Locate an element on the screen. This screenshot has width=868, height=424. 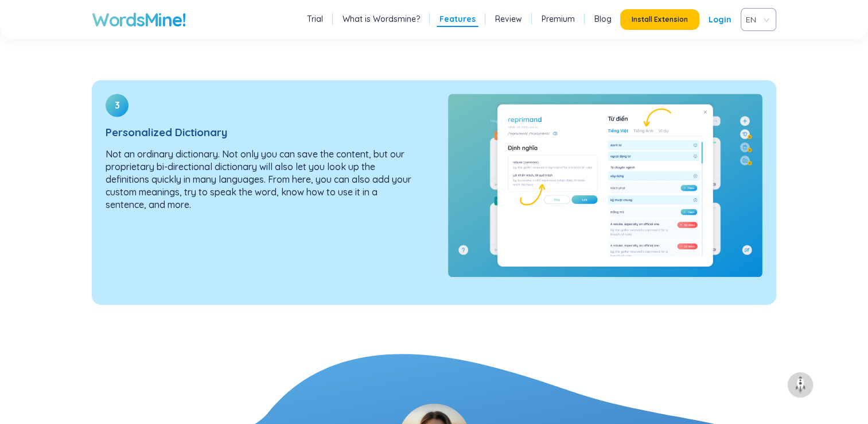
a: Review is located at coordinates (509, 19).